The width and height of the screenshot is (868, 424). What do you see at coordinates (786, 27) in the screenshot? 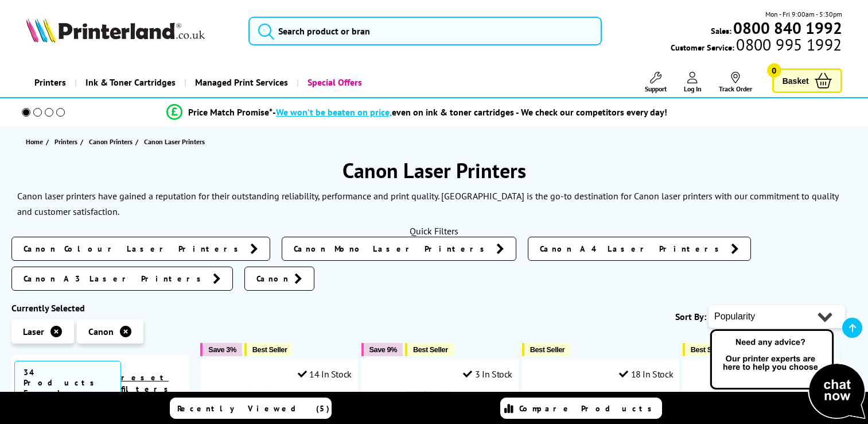
I see `a: 0800 840 1992` at bounding box center [786, 27].